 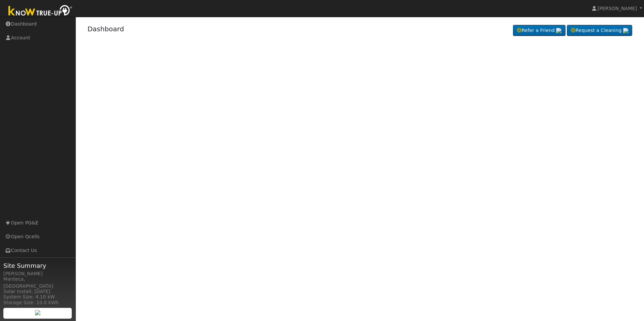 I want to click on img: Know True-Up, so click(x=40, y=11).